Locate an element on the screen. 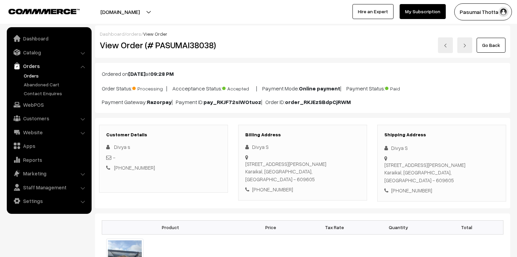 Image resolution: width=517 pixels, height=257 pixels. h3: Shipping Address is located at coordinates (442, 134).